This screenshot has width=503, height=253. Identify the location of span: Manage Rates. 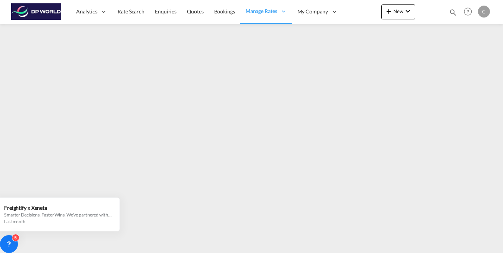
(261, 11).